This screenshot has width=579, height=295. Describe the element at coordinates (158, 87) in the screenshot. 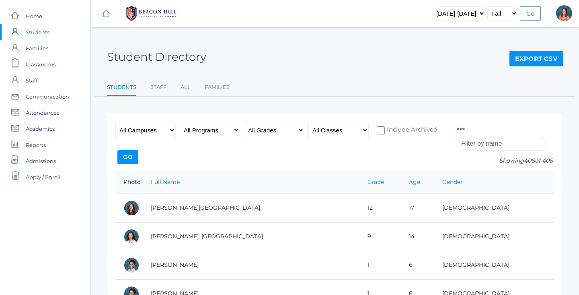

I see `a: Staff` at that location.